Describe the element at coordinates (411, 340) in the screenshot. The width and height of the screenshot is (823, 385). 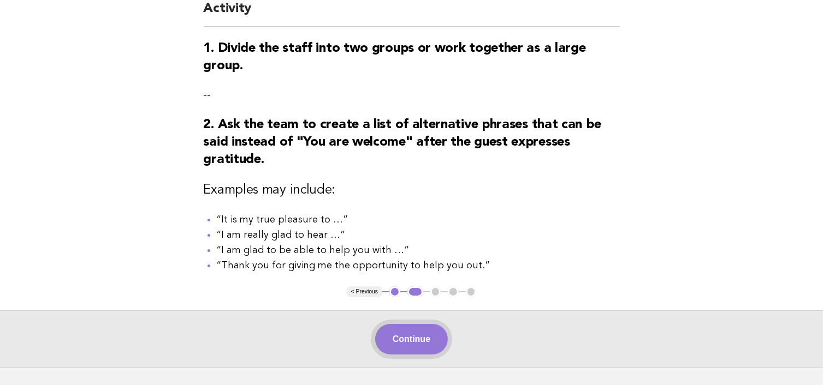
I see `button: Continue` at that location.